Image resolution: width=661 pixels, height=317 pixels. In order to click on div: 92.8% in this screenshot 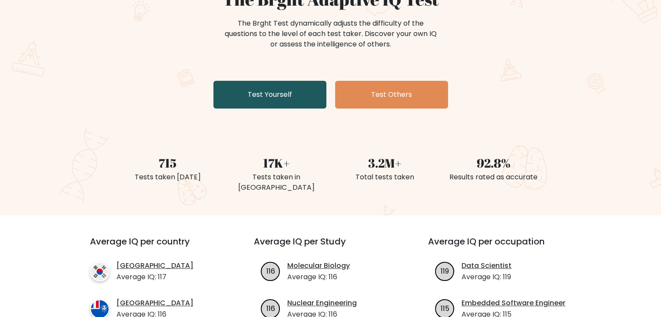, I will do `click(493, 163)`.